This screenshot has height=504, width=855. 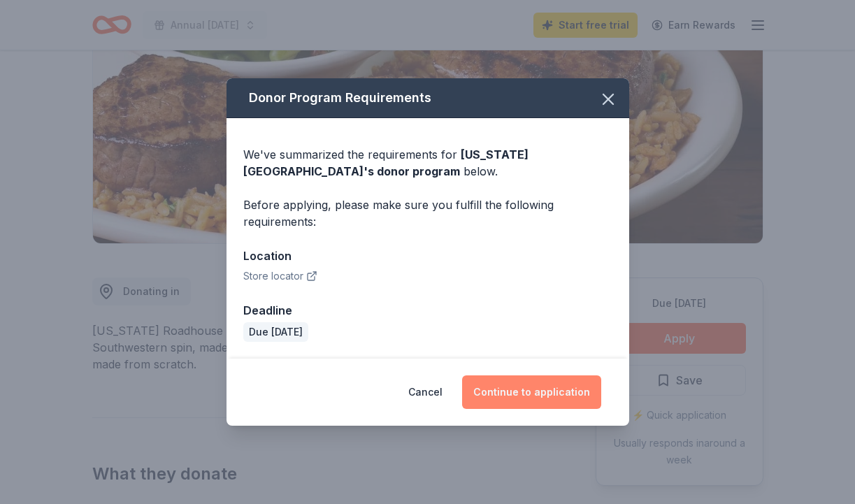 I want to click on div: Location, so click(x=428, y=256).